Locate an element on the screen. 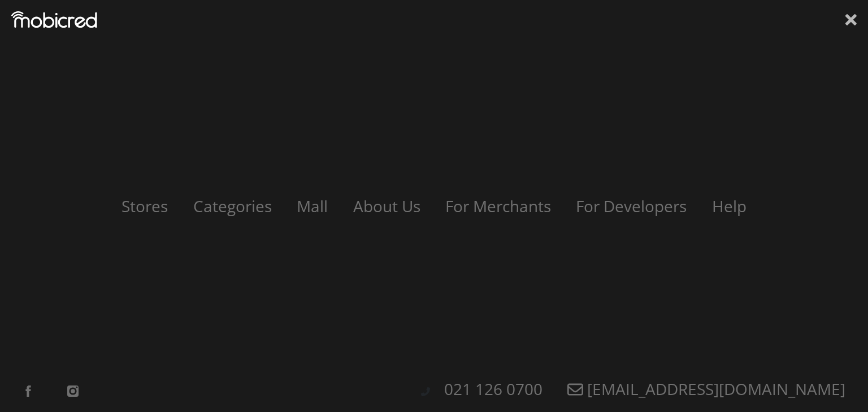 The width and height of the screenshot is (868, 412). a: Mall is located at coordinates (312, 206).